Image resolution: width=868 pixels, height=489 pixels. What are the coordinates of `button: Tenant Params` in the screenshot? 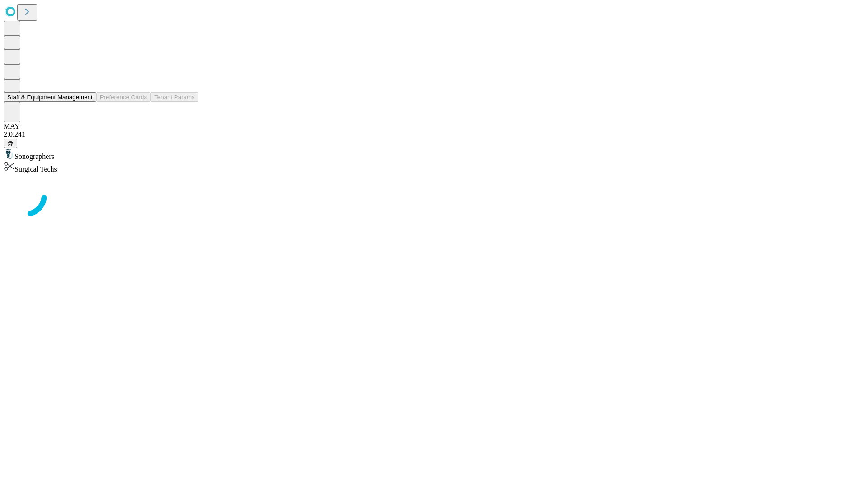 It's located at (175, 97).